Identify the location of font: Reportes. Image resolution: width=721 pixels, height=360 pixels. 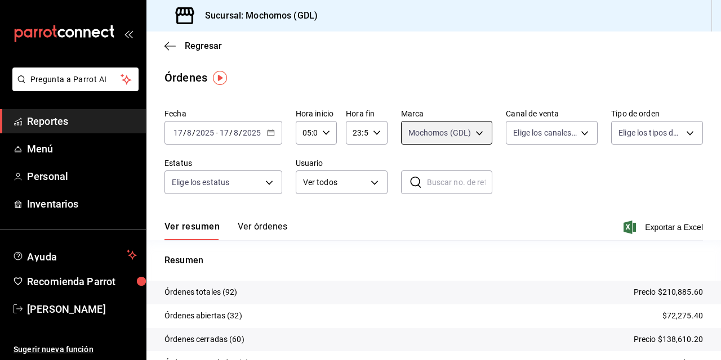
(47, 121).